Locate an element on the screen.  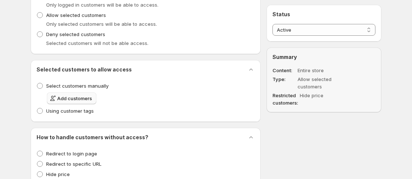
dd: Hide price is located at coordinates (328, 99).